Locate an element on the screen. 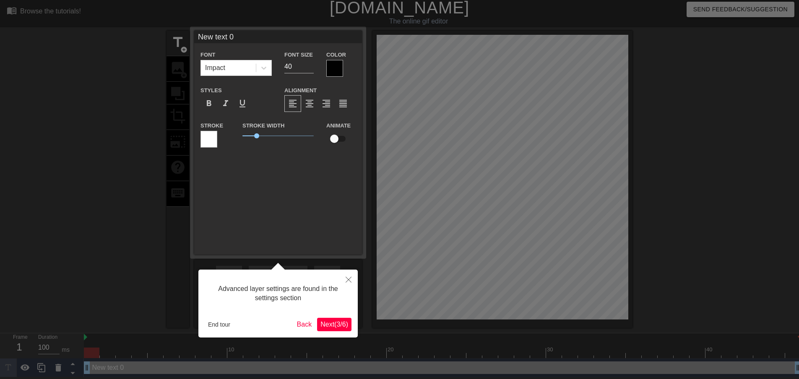 Image resolution: width=799 pixels, height=379 pixels. button: End tour is located at coordinates (219, 325).